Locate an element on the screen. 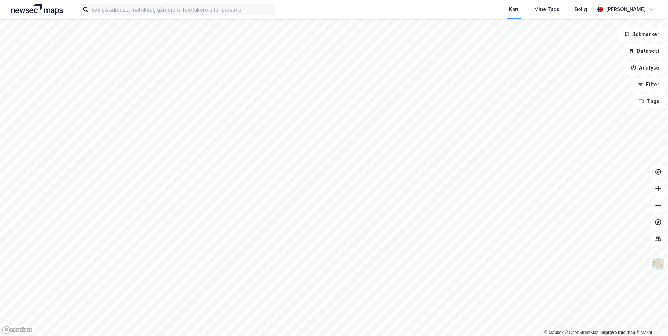 Image resolution: width=668 pixels, height=336 pixels. button: Bokmerker is located at coordinates (641, 34).